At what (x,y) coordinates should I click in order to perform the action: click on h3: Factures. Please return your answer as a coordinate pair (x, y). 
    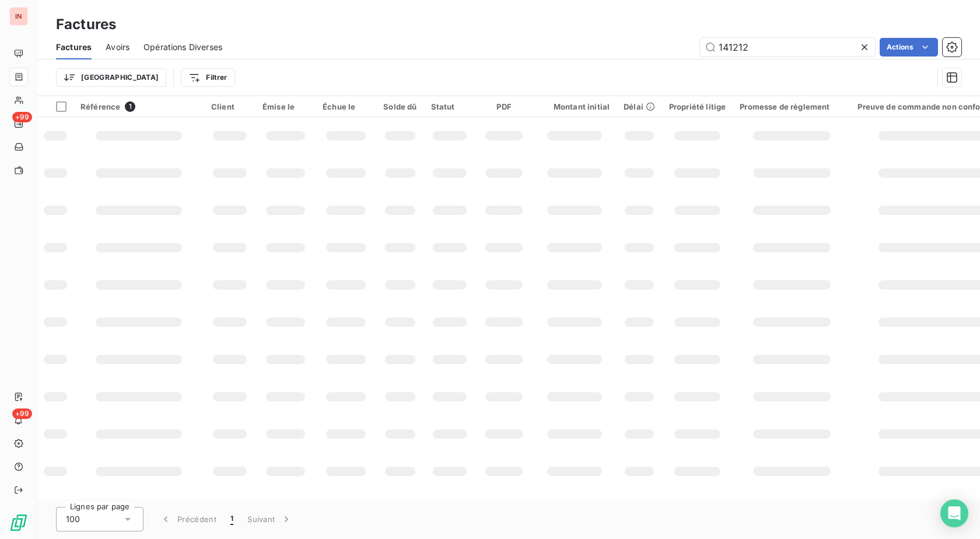
    Looking at the image, I should click on (86, 24).